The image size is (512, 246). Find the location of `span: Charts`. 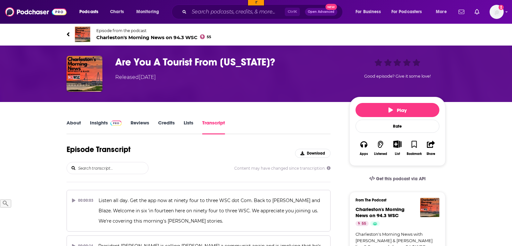

span: Charts is located at coordinates (117, 12).